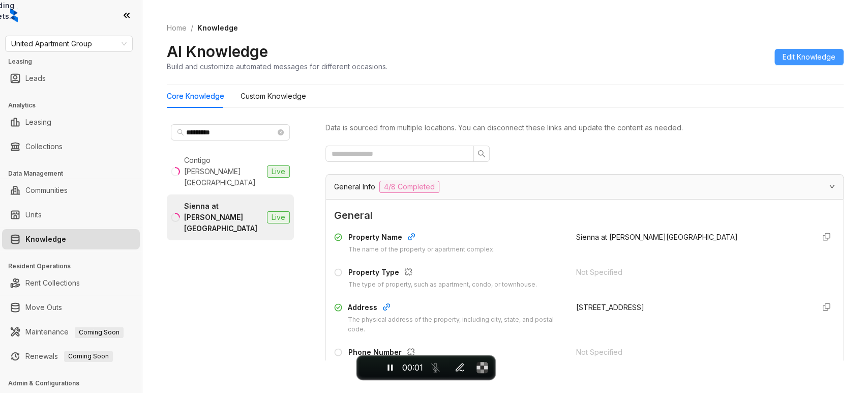 This screenshot has width=868, height=393. What do you see at coordinates (439, 353) in the screenshot?
I see `div: Phone Number` at bounding box center [439, 353].